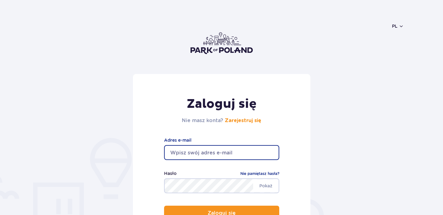 This screenshot has height=215, width=443. I want to click on button: pl, so click(398, 26).